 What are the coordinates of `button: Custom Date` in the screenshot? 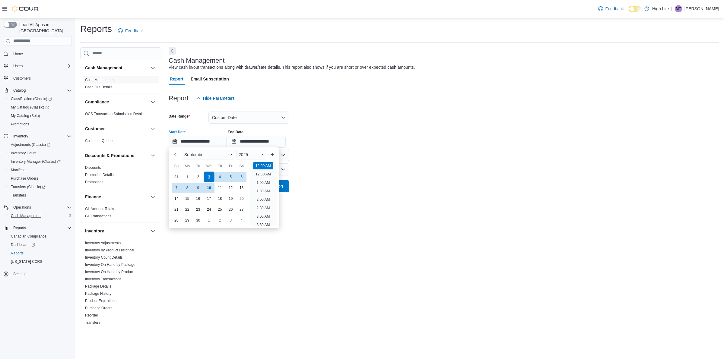 It's located at (249, 118).